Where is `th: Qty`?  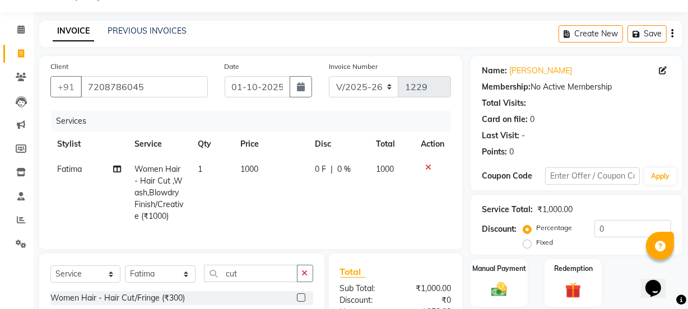 th: Qty is located at coordinates (212, 144).